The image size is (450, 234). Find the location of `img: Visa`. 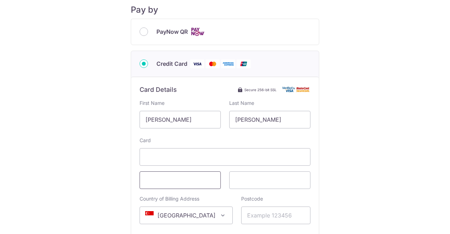

img: Visa is located at coordinates (197, 64).